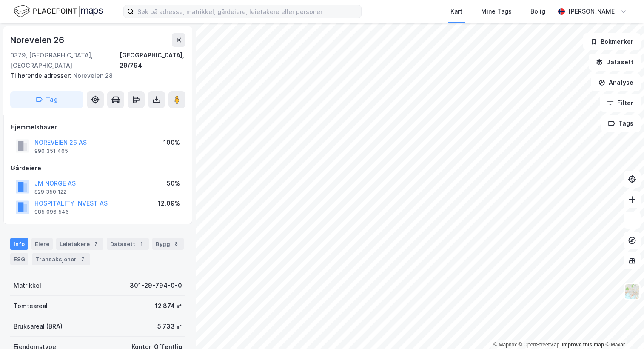 The height and width of the screenshot is (349, 644). I want to click on div: Chat Widget, so click(623, 328).